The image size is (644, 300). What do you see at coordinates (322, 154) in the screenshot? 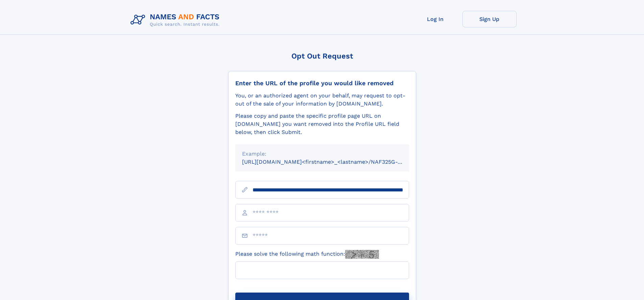
I see `div: Example:` at bounding box center [322, 154].